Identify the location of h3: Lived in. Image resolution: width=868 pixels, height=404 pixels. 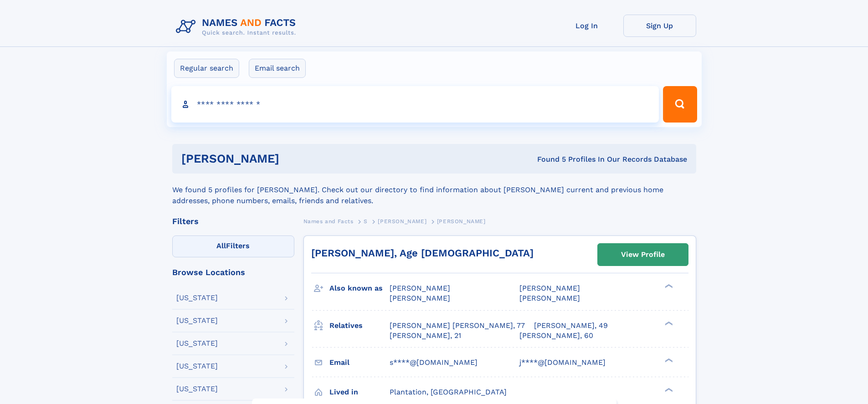
(360, 392).